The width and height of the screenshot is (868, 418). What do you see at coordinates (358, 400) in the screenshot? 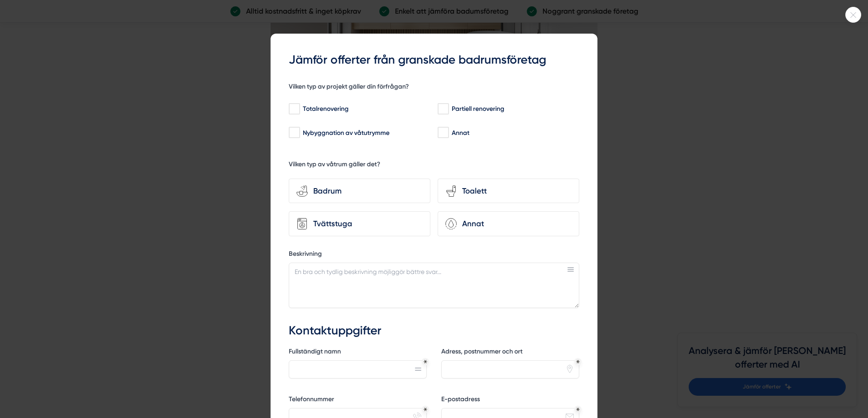
I see `label: Telefonnummer` at bounding box center [358, 400].